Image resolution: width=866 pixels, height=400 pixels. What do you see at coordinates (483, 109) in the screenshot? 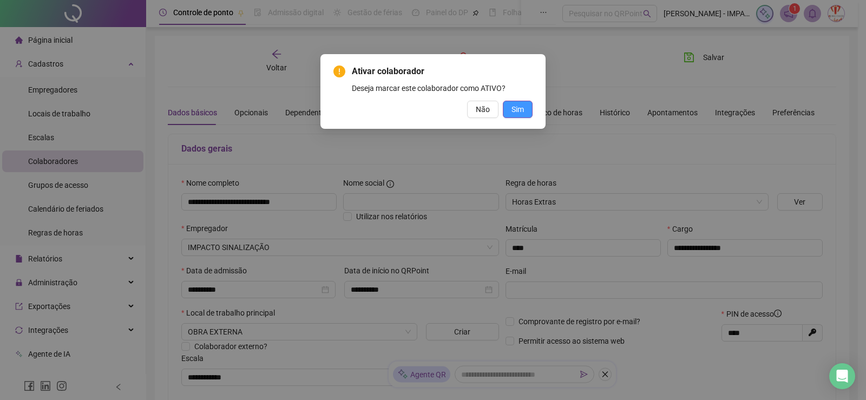
I see `span: Não` at bounding box center [483, 109].